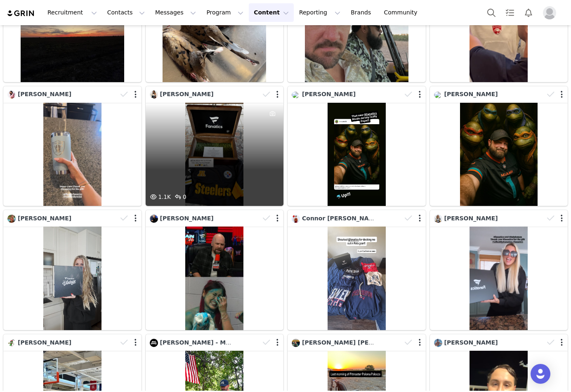  Describe the element at coordinates (160, 197) in the screenshot. I see `span: 1.1K` at that location.